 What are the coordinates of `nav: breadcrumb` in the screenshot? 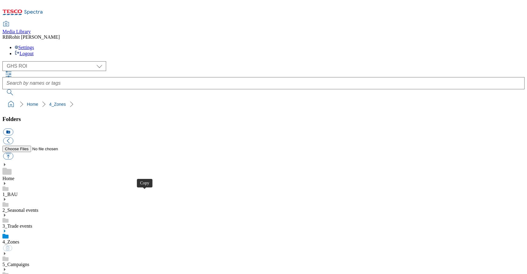 It's located at (263, 104).